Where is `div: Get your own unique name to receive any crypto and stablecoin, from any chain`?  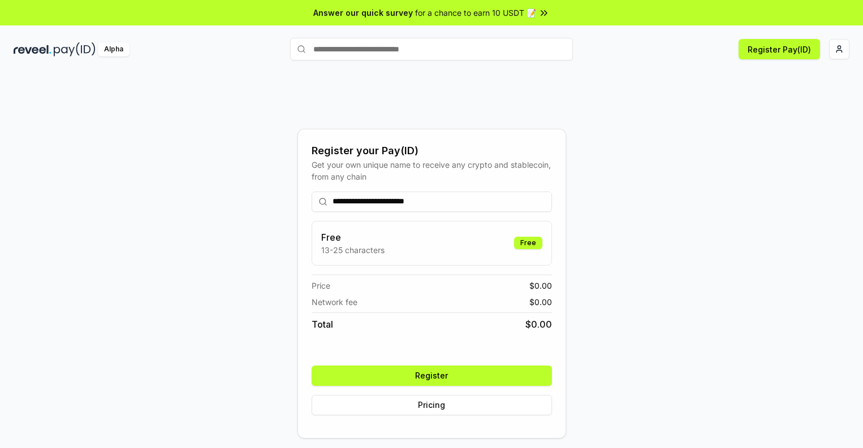 div: Get your own unique name to receive any crypto and stablecoin, from any chain is located at coordinates (431, 171).